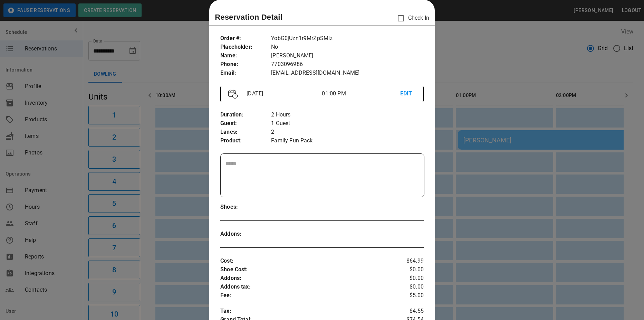  Describe the element at coordinates (361, 93) in the screenshot. I see `p: 01:00 PM` at that location.